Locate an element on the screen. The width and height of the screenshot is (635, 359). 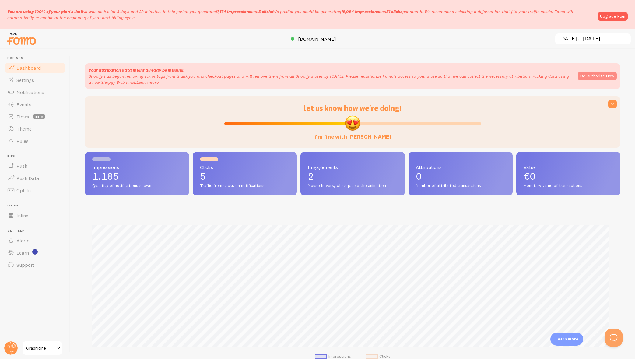
span: Get Help is located at coordinates (37, 231).